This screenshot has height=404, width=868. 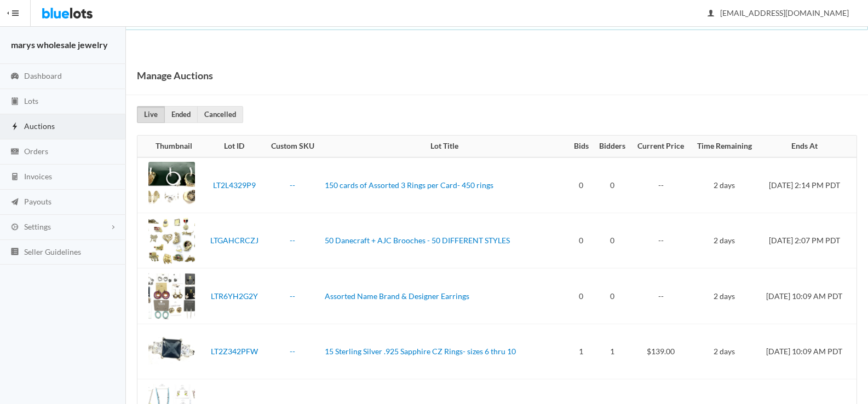 What do you see at coordinates (15, 127) in the screenshot?
I see `ion-icon: flash` at bounding box center [15, 127].